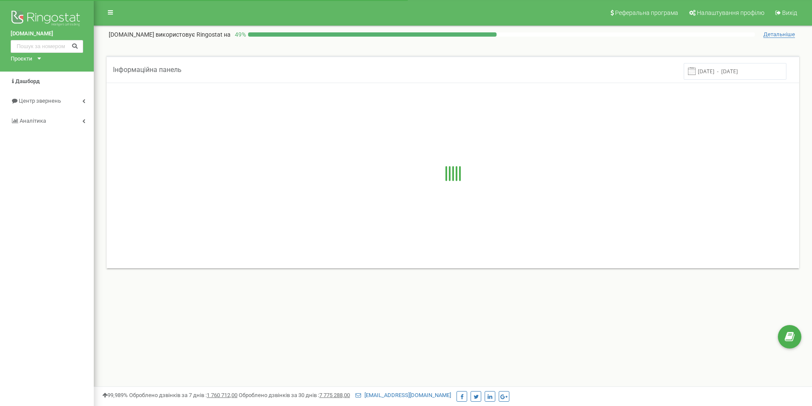  I want to click on span: Оброблено дзвінків за 30 днів :, so click(294, 395).